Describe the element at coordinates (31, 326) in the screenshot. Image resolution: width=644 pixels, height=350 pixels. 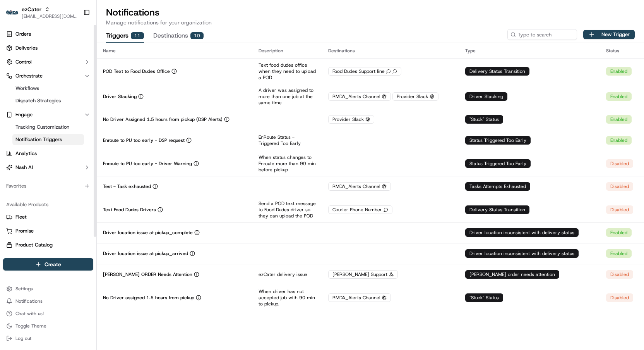
I see `span: Toggle Theme` at that location.